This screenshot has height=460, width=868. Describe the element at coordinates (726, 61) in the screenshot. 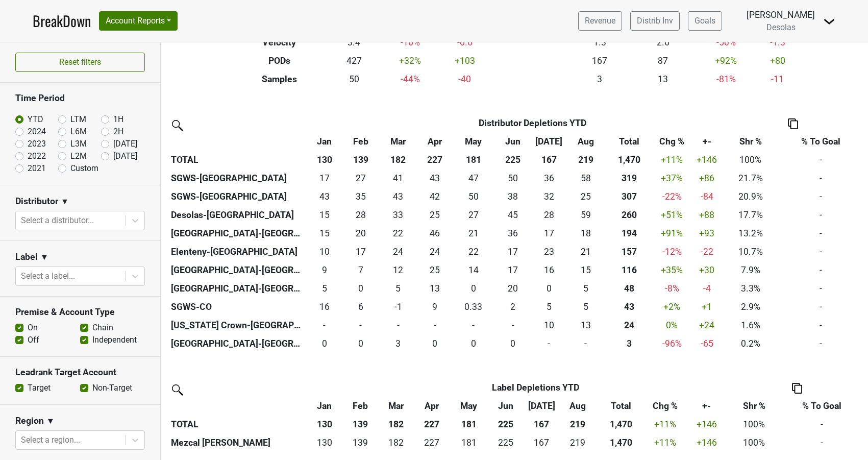

I see `td: +92 %` at that location.